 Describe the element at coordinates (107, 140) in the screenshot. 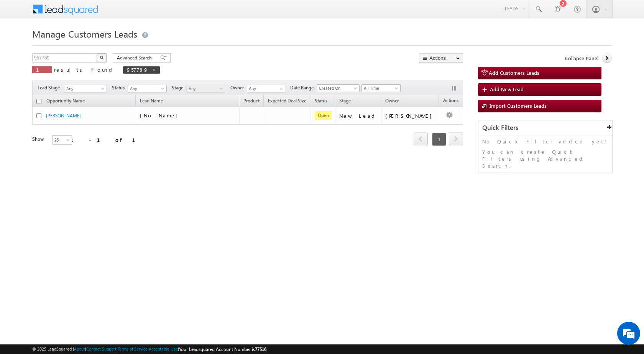

I see `div: 1 - 1 of 1` at that location.